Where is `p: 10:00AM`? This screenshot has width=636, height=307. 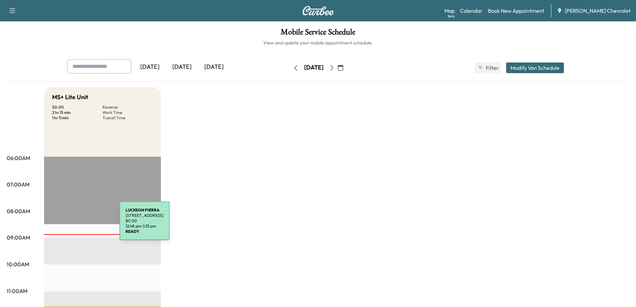
p: 10:00AM is located at coordinates (18, 264).